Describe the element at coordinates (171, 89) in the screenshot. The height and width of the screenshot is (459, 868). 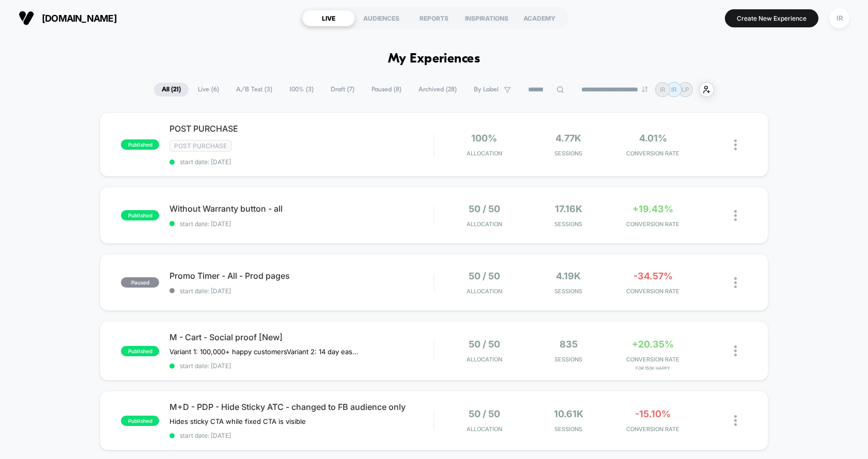
I see `span: All ( 21 )` at that location.